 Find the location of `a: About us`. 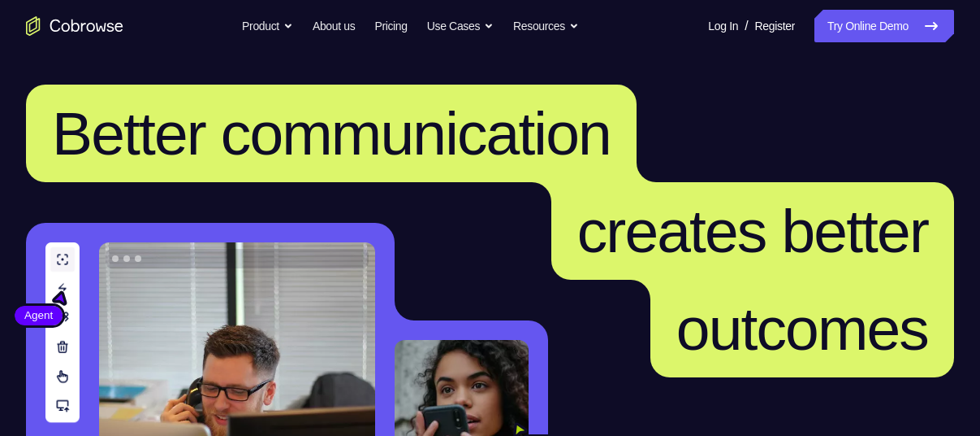

a: About us is located at coordinates (334, 26).